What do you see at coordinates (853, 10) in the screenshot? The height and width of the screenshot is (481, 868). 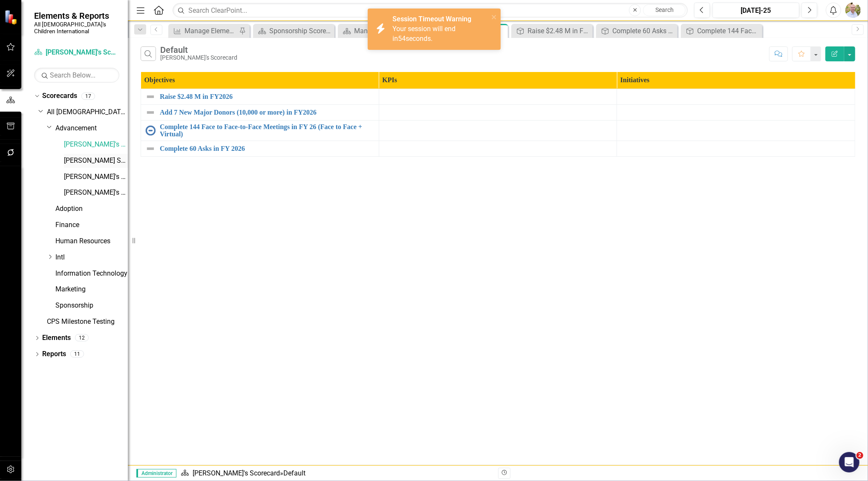 I see `img: Nate Dawson` at bounding box center [853, 10].